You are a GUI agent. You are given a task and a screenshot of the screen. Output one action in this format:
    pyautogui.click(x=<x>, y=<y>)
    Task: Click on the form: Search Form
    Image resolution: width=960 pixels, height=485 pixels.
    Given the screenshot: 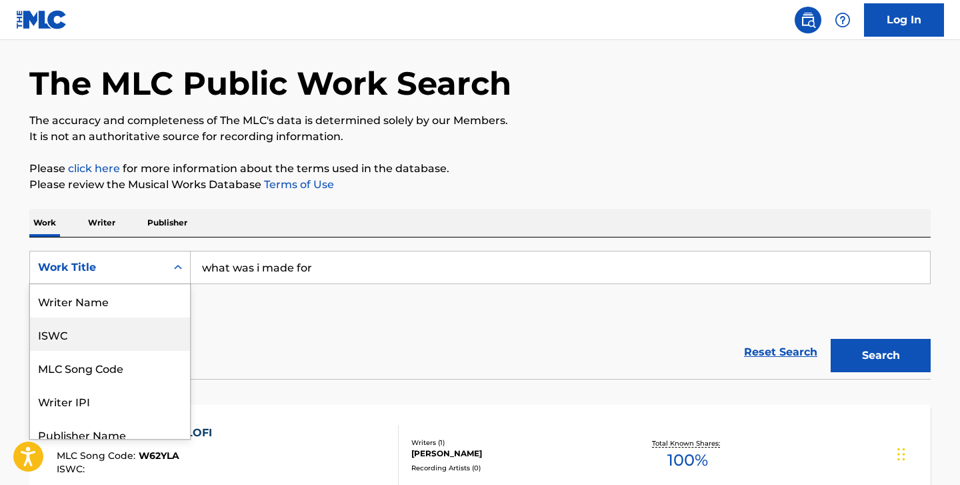 What is the action you would take?
    pyautogui.click(x=480, y=315)
    